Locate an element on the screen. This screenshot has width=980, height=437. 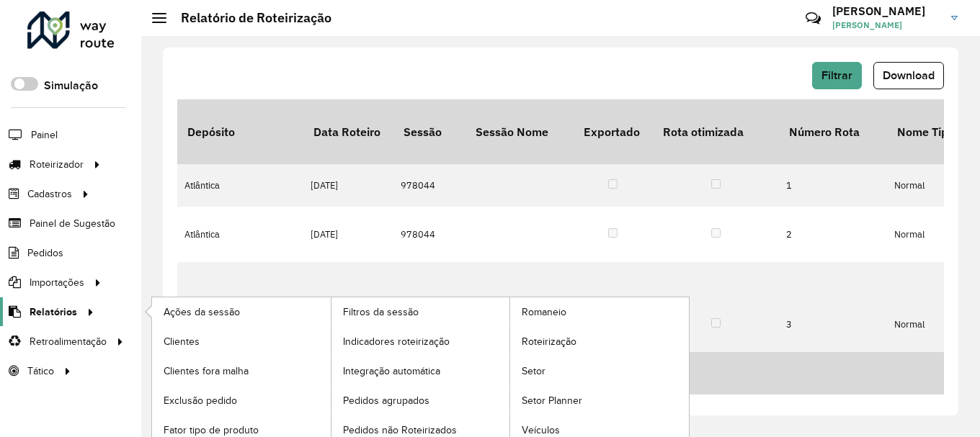
td: 3 is located at coordinates (834, 325).